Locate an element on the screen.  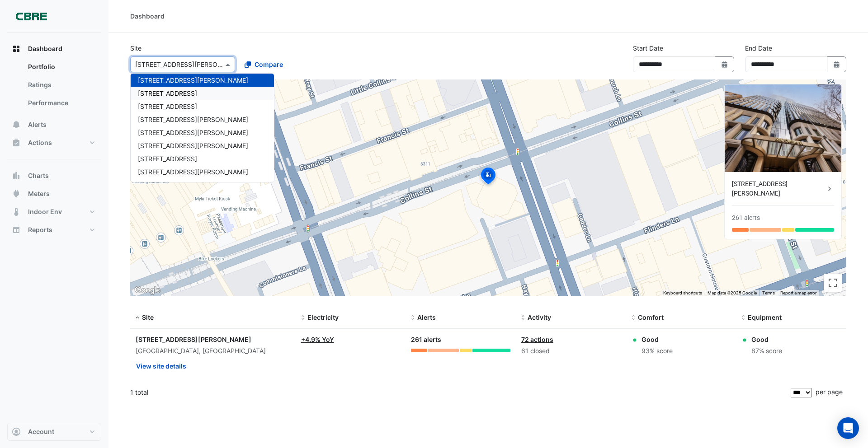
a: 72 actions is located at coordinates (537, 339).